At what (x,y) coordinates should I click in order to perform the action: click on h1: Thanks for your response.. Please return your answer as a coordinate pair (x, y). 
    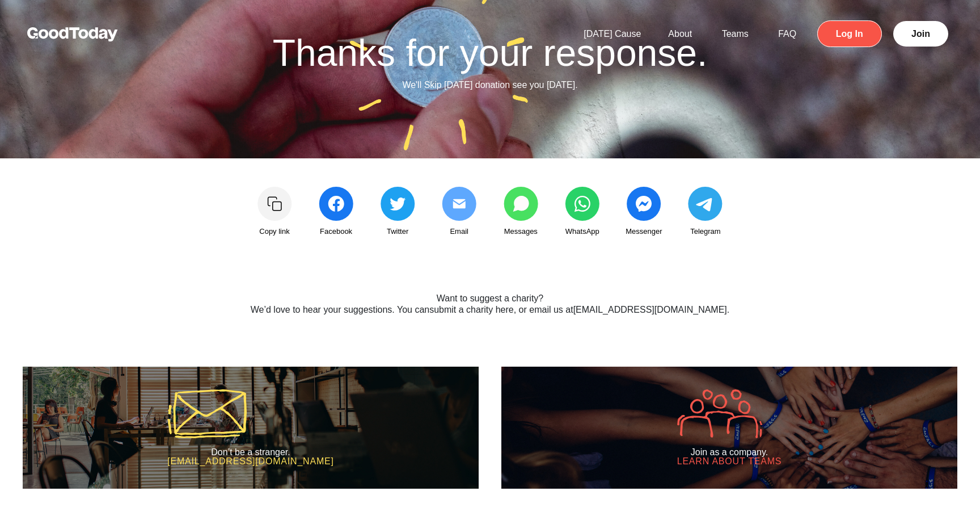
    Looking at the image, I should click on (490, 53).